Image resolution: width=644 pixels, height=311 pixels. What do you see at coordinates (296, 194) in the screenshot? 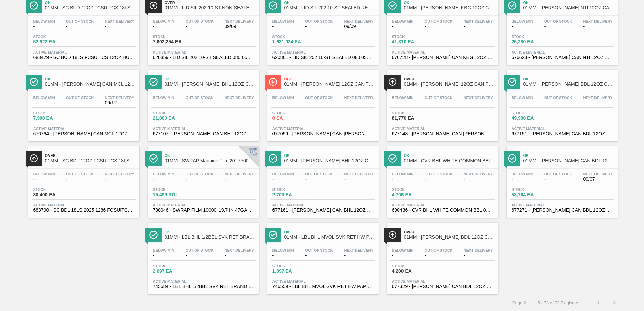
I see `span: 2,700 EA` at bounding box center [296, 194].